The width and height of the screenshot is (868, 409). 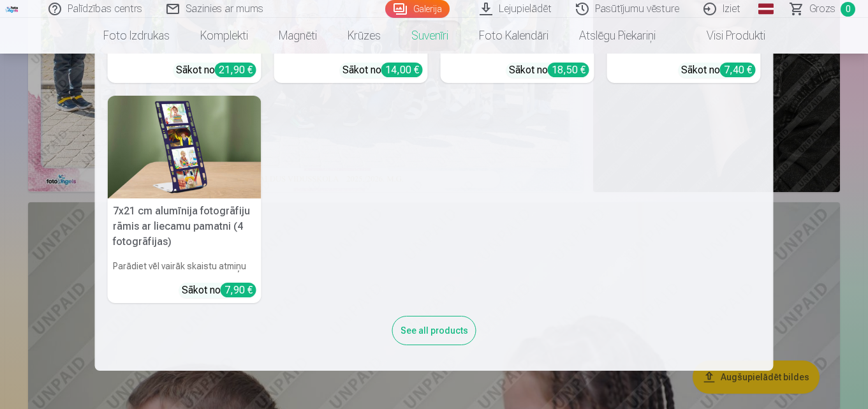 I want to click on a: Krūzes, so click(x=364, y=36).